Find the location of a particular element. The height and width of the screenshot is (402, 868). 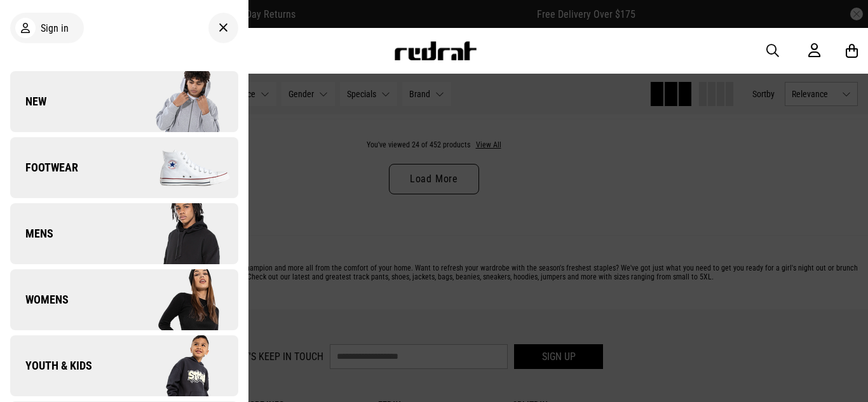

img: Redrat logo is located at coordinates (435, 51).